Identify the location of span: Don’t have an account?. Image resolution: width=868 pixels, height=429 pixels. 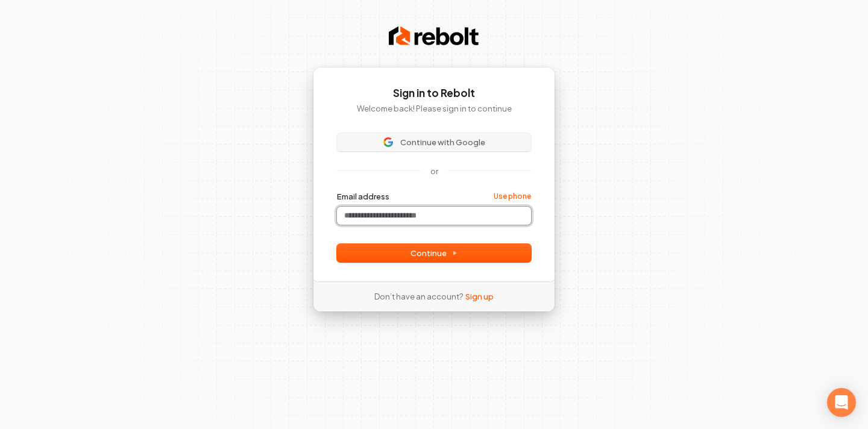
(418, 297).